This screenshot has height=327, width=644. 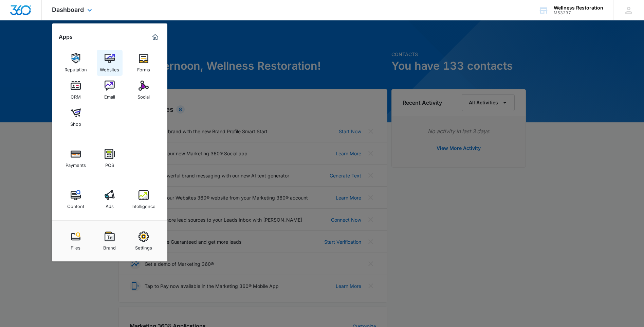 What do you see at coordinates (109, 246) in the screenshot?
I see `div: Brand` at bounding box center [109, 246].